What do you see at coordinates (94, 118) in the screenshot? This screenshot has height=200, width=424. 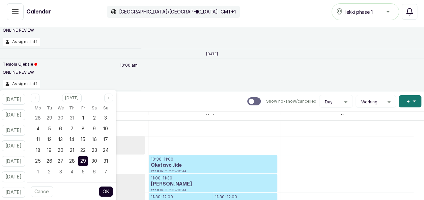 I see `span: 2` at bounding box center [94, 118].